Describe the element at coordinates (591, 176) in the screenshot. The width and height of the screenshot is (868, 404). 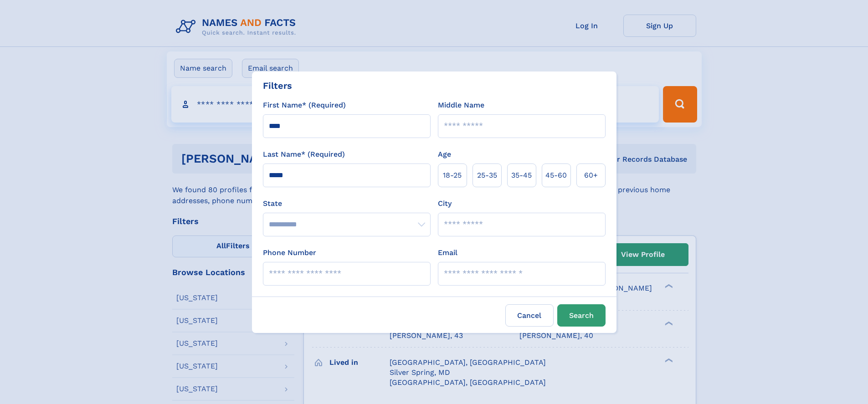
I see `span: 60+` at that location.